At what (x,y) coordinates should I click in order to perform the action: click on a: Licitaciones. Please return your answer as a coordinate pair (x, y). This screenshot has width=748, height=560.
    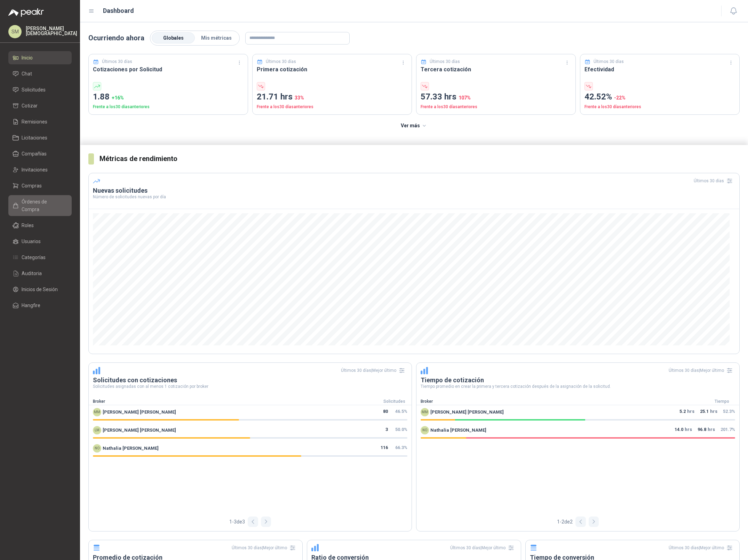
    Looking at the image, I should click on (40, 138).